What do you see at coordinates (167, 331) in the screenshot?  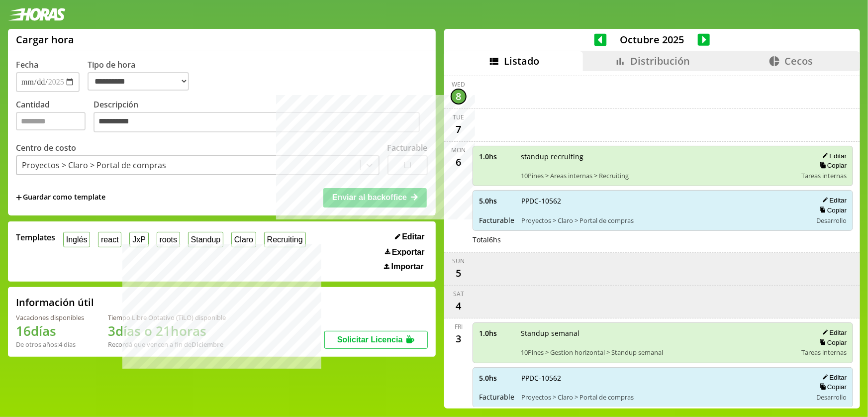 I see `h1: 3 días o 21 horas` at bounding box center [167, 331].